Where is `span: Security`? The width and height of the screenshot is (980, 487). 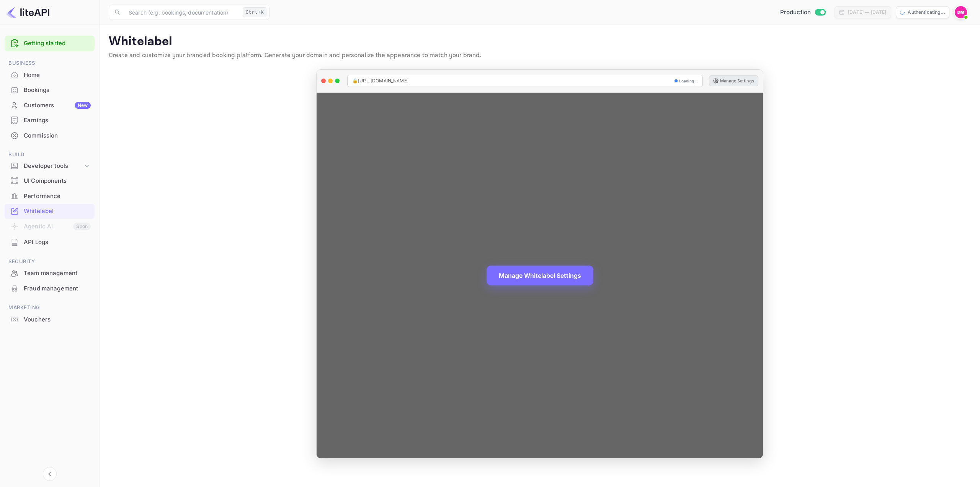
span: Security is located at coordinates (49, 262).